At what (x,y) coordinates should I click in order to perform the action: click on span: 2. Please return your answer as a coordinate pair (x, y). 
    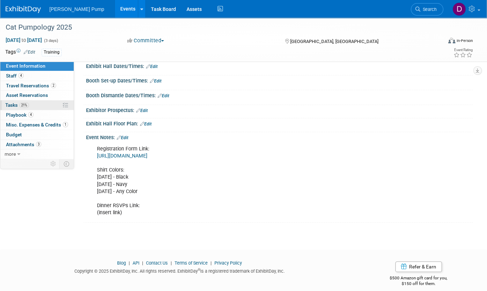
    Looking at the image, I should click on (53, 85).